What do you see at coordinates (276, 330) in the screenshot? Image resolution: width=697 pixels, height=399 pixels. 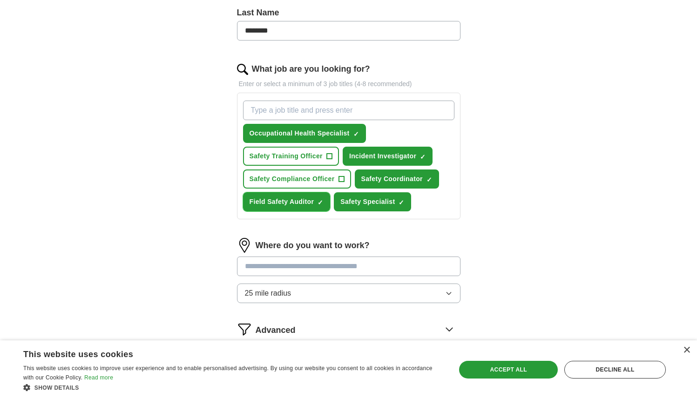 I see `span: Advanced` at bounding box center [276, 330].